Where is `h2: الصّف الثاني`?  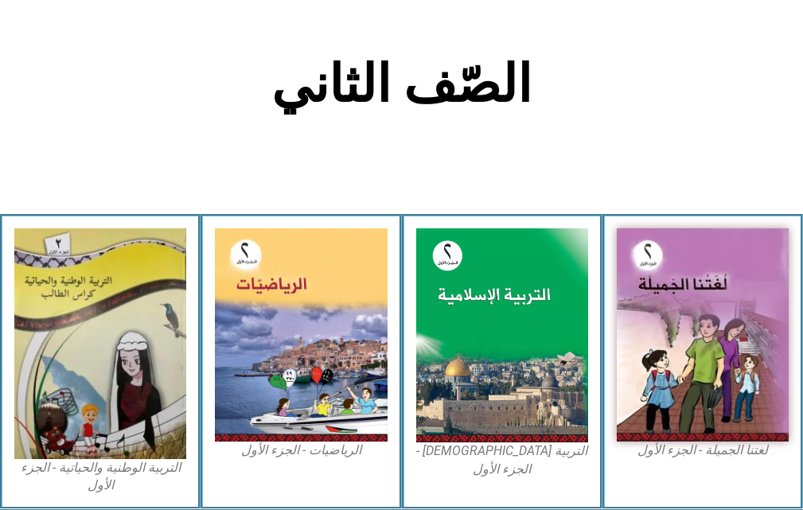
h2: الصّف الثاني is located at coordinates (401, 84).